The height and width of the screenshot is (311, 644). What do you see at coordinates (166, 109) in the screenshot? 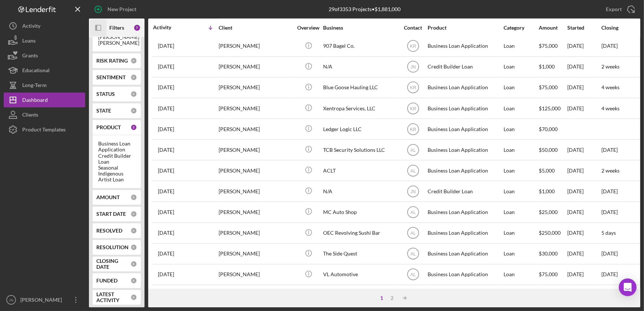
I see `time: 2025-08-07 23:21` at bounding box center [166, 109].